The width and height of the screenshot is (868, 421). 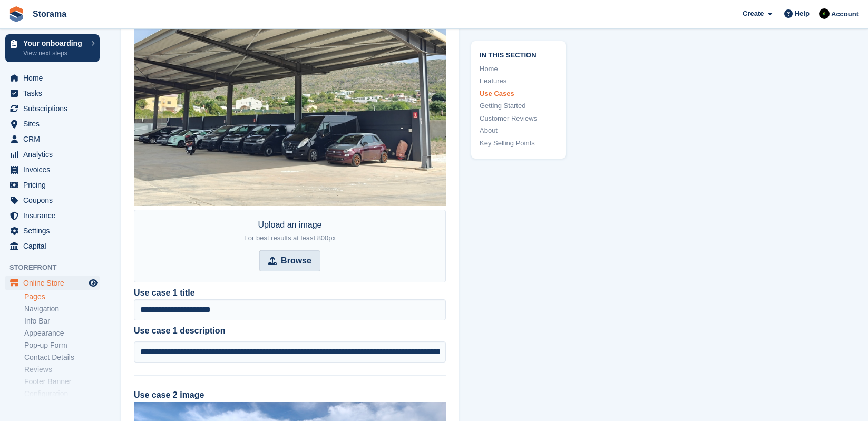 What do you see at coordinates (55, 185) in the screenshot?
I see `span: Pricing` at bounding box center [55, 185].